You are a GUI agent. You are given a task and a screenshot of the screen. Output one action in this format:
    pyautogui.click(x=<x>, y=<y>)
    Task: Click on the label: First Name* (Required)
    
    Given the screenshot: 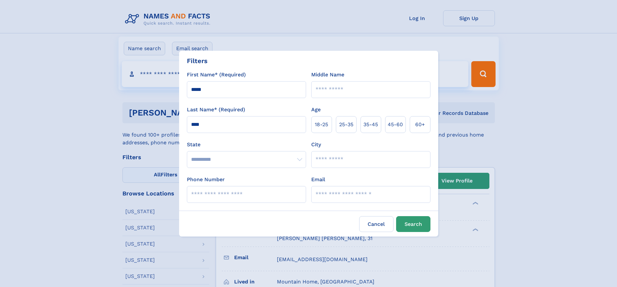 What is the action you would take?
    pyautogui.click(x=217, y=75)
    